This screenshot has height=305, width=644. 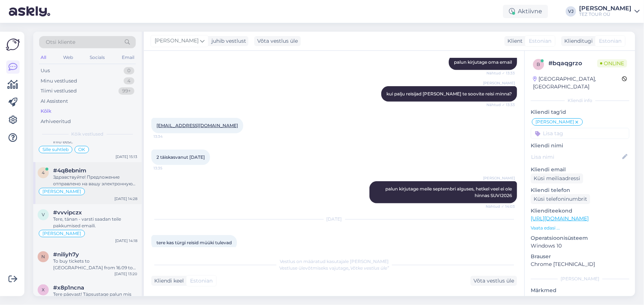 I want to click on span: OK, so click(x=81, y=150).